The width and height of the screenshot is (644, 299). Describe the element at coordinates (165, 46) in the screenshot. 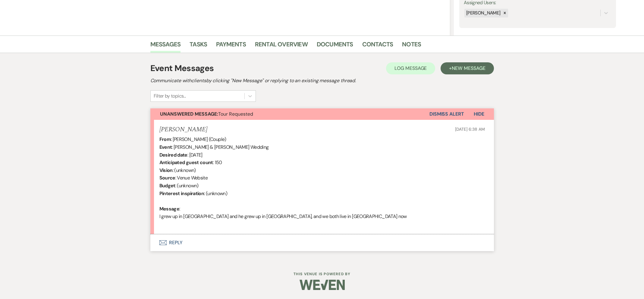

I see `a: Messages` at that location.